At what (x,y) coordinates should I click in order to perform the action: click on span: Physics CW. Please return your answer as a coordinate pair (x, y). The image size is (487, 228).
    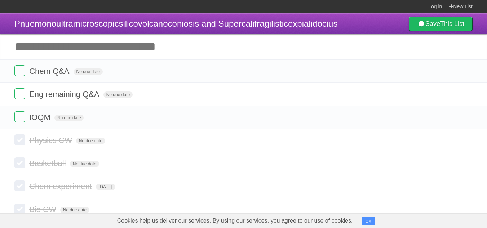
    Looking at the image, I should click on (52, 140).